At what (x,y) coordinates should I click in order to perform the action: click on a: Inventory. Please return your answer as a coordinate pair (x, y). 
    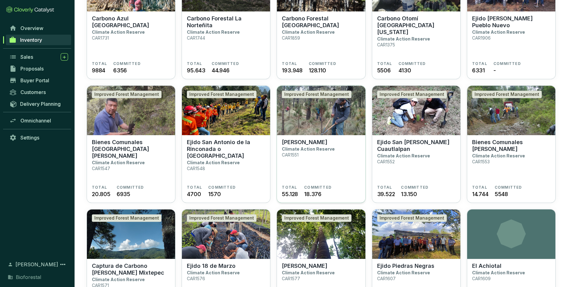
    Looking at the image, I should click on (38, 40).